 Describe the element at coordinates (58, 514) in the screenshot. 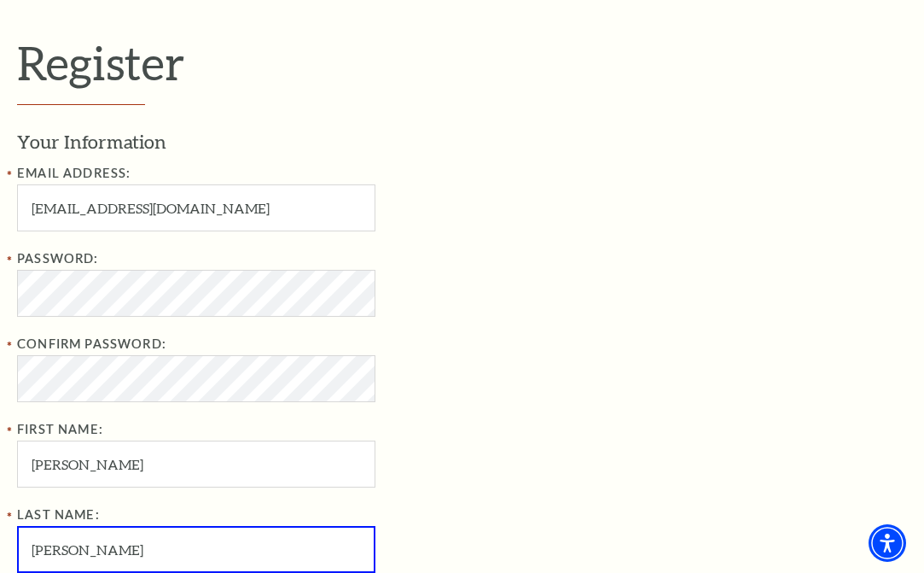

I see `label: Last Name:` at that location.